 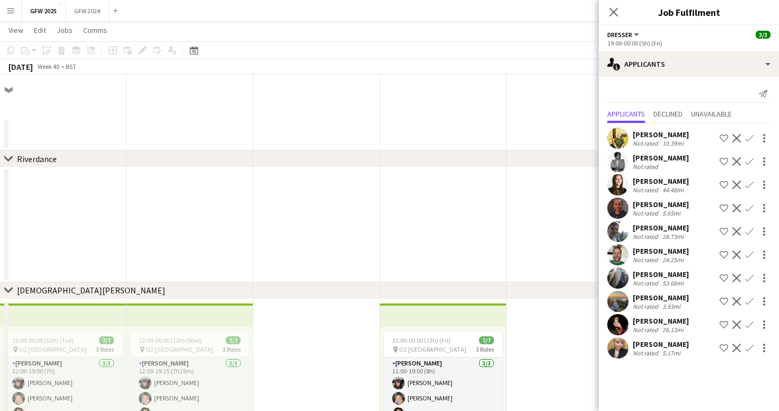 I want to click on div: 53.68mi, so click(x=673, y=283).